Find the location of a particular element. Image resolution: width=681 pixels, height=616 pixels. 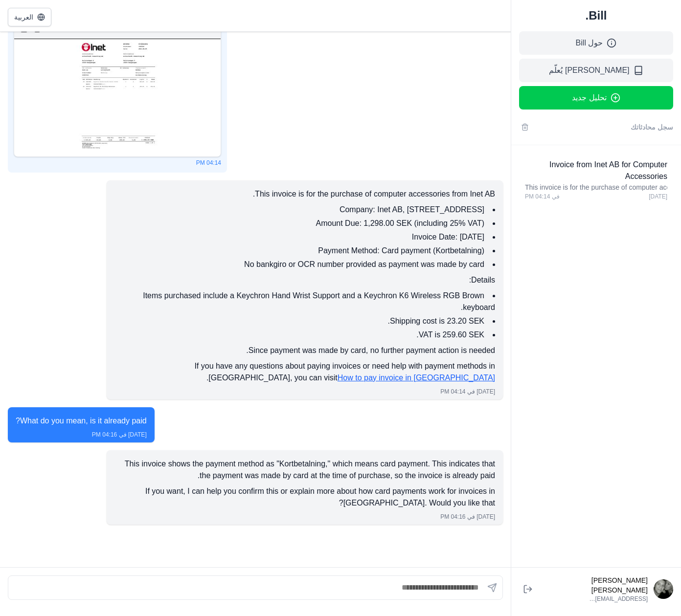

li: Payment Method: Card payment (Kortbetalning) is located at coordinates (313, 251).